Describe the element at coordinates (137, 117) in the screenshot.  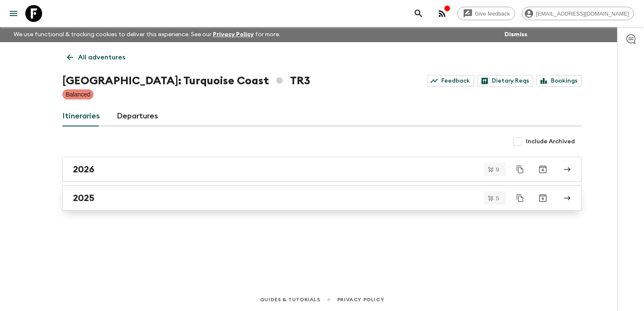
I see `a: Departures` at that location.